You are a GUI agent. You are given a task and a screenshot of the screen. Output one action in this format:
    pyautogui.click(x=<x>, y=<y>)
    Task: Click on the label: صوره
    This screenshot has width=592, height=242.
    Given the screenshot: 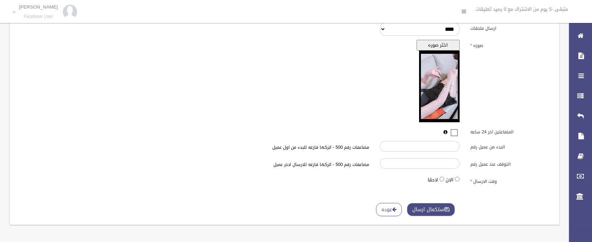 What is the action you would take?
    pyautogui.click(x=509, y=45)
    